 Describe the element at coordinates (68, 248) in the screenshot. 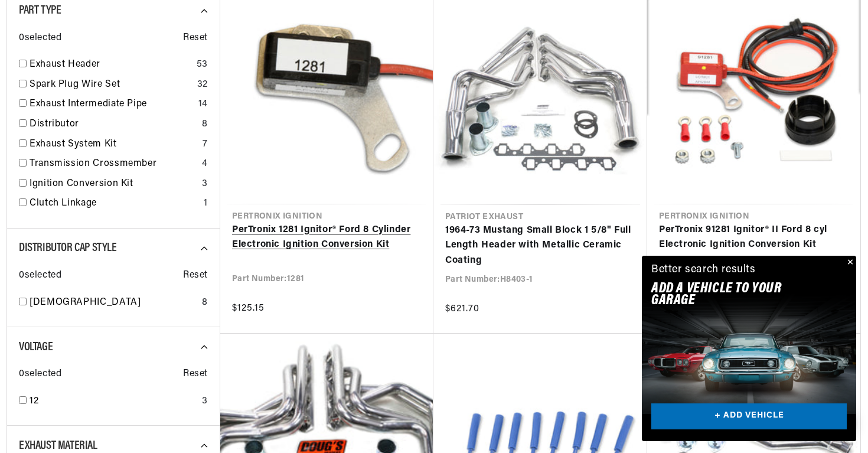

I see `span: Distributor Cap Style` at that location.